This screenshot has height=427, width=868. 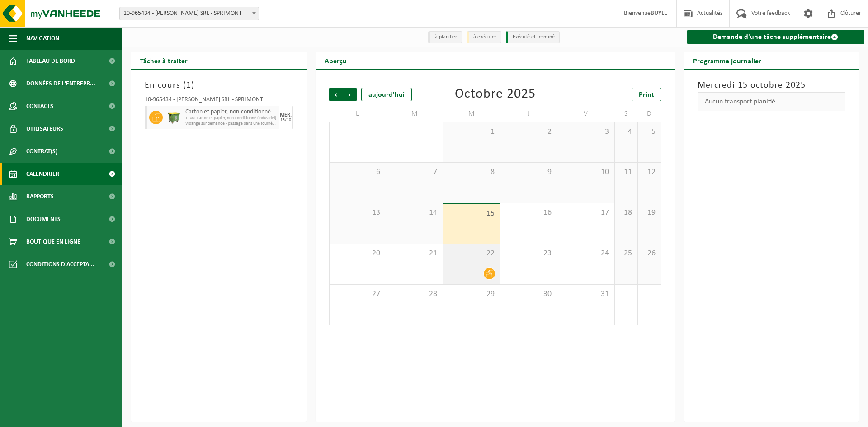 I want to click on span: 16, so click(x=529, y=213).